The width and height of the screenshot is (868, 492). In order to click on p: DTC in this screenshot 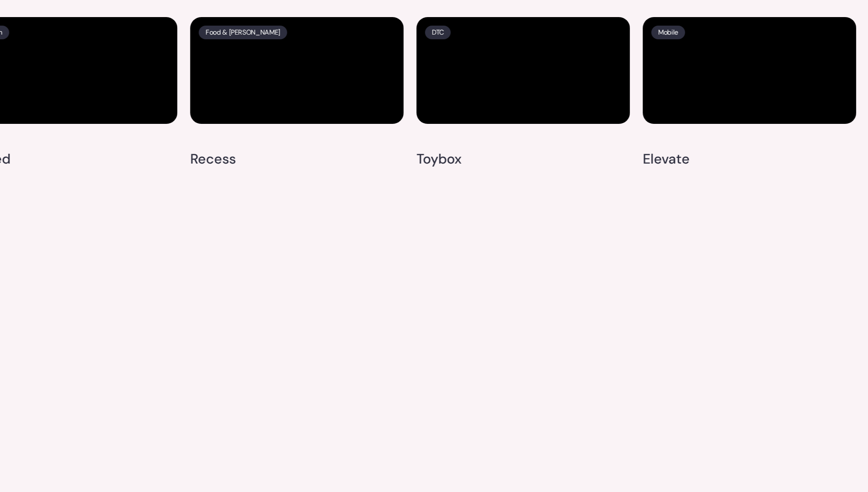, I will do `click(437, 32)`.